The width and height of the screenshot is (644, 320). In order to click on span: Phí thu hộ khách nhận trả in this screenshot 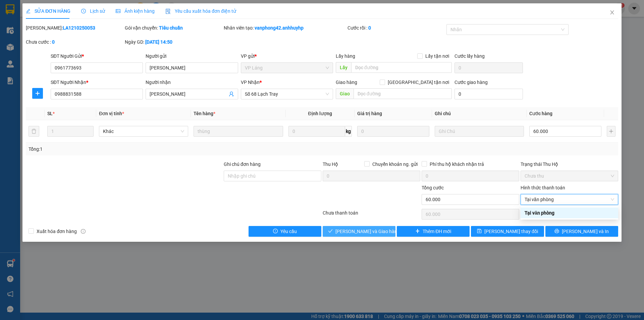, I will do `click(457, 164)`.